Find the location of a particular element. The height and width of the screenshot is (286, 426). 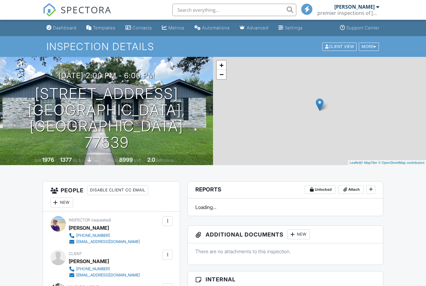

a: Support Center is located at coordinates (360, 28).